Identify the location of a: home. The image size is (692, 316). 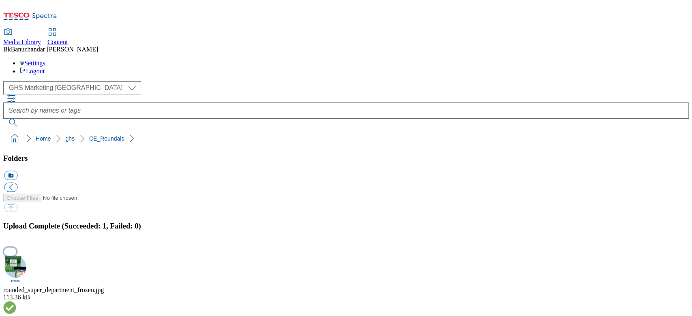
(15, 139).